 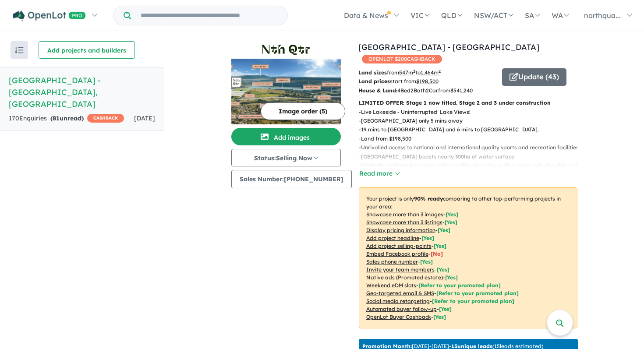 What do you see at coordinates (471, 112) in the screenshot?
I see `p: - Live Lakeside - Uninterrupted Lake Views!` at bounding box center [471, 112].